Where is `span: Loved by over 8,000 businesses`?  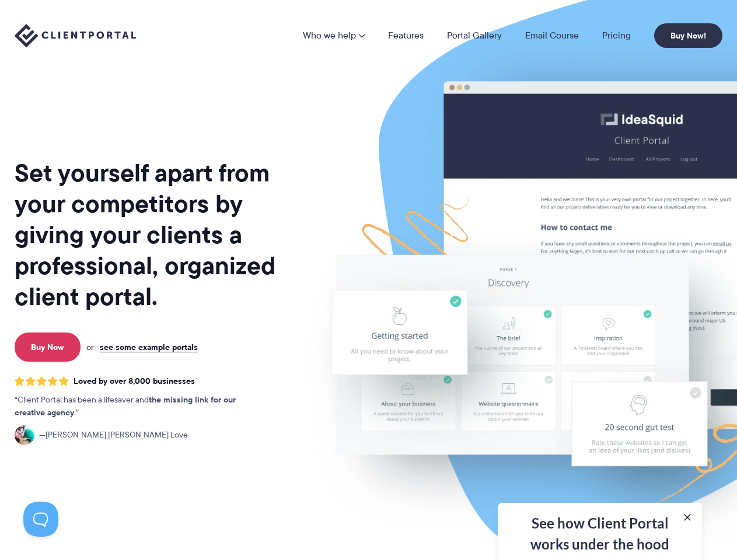
span: Loved by over 8,000 businesses is located at coordinates (134, 381).